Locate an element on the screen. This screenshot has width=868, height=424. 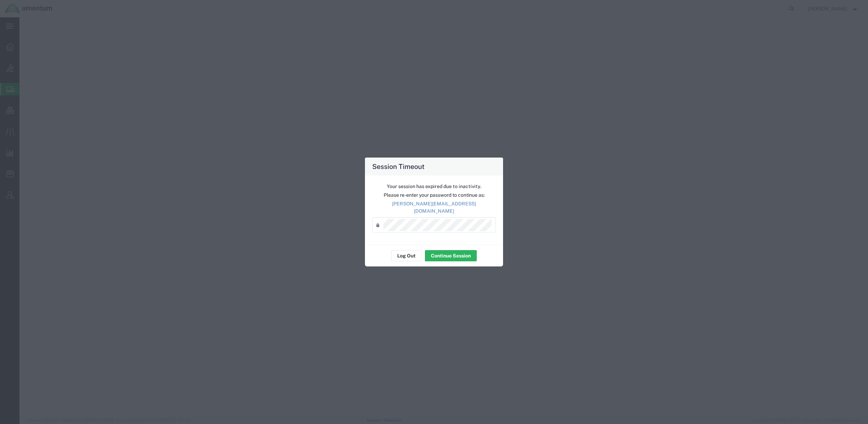
p: Your session has expired due to inactivity. is located at coordinates (434, 187).